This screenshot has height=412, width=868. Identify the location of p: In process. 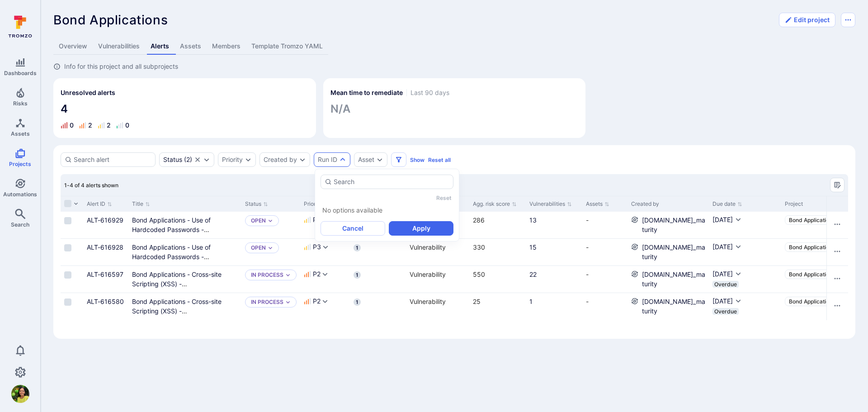
(267, 302).